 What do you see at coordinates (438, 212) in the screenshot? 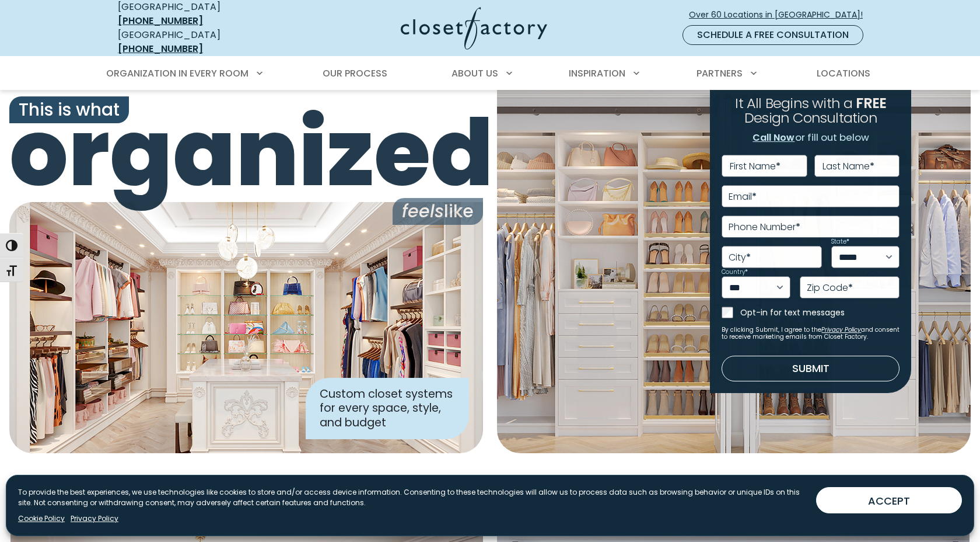
I see `span: like` at bounding box center [438, 212].